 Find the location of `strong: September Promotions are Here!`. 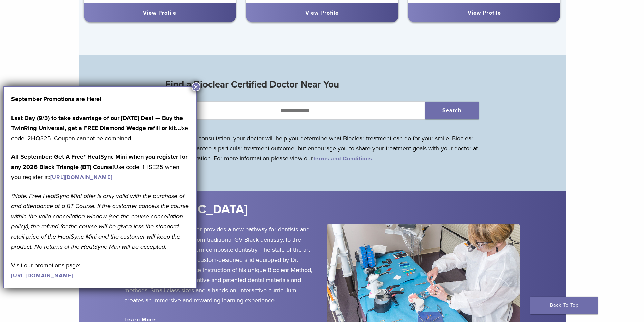

strong: September Promotions are Here! is located at coordinates (56, 99).